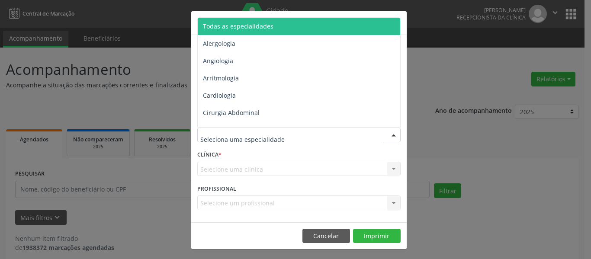 The height and width of the screenshot is (259, 591). I want to click on span: Todas as especialidades, so click(238, 26).